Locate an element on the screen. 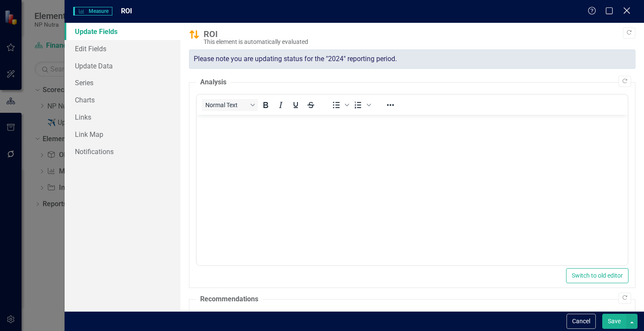 Image resolution: width=644 pixels, height=331 pixels. div: Please note you are updating status for the "2024" reporting period. is located at coordinates (412, 59).